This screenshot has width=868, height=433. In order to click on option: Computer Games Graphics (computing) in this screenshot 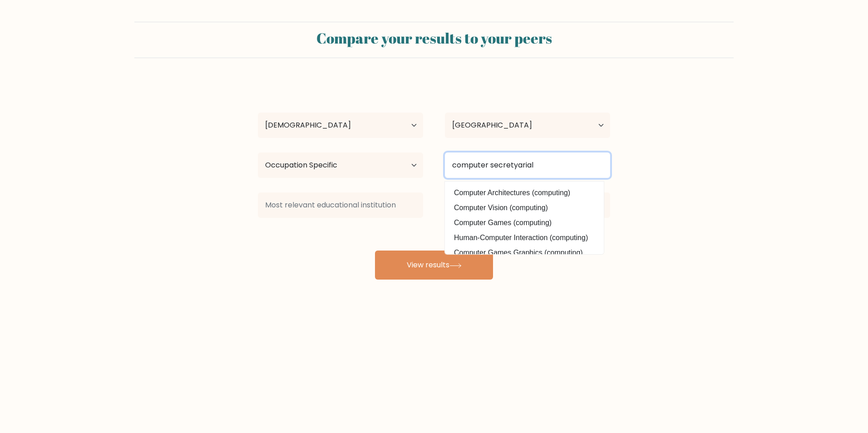, I will do `click(524, 252)`.